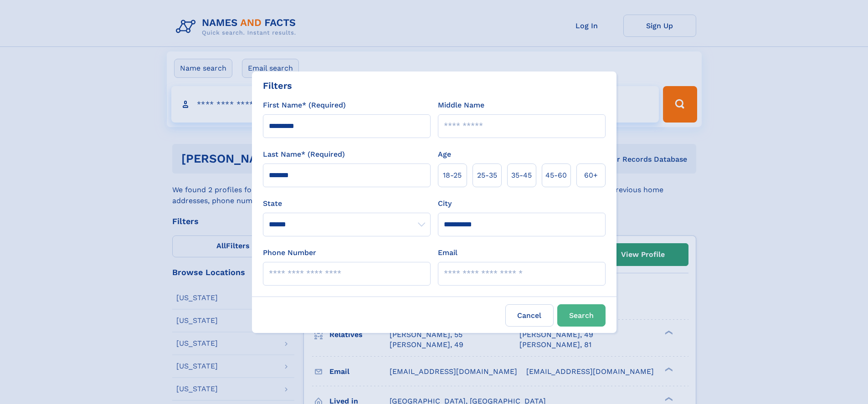 Image resolution: width=868 pixels, height=404 pixels. Describe the element at coordinates (347, 204) in the screenshot. I see `label: State` at that location.